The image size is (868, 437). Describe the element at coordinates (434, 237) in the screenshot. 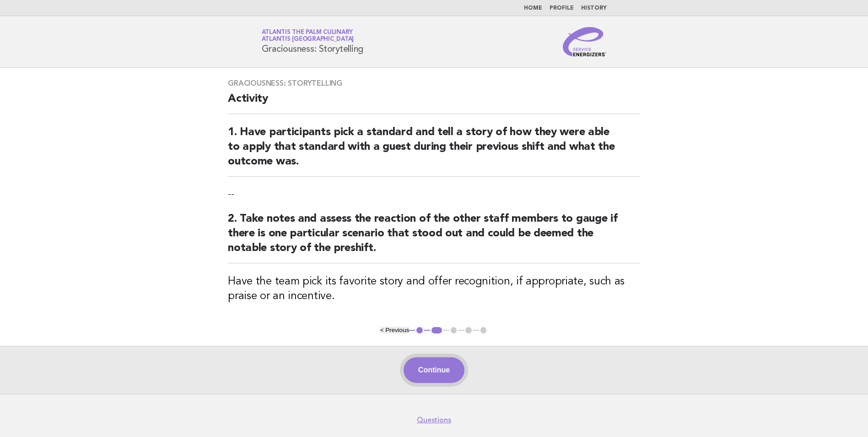

I see `h2: 2. Take notes and assess the reaction of the other staff members to gauge if there is one particu...` at that location.